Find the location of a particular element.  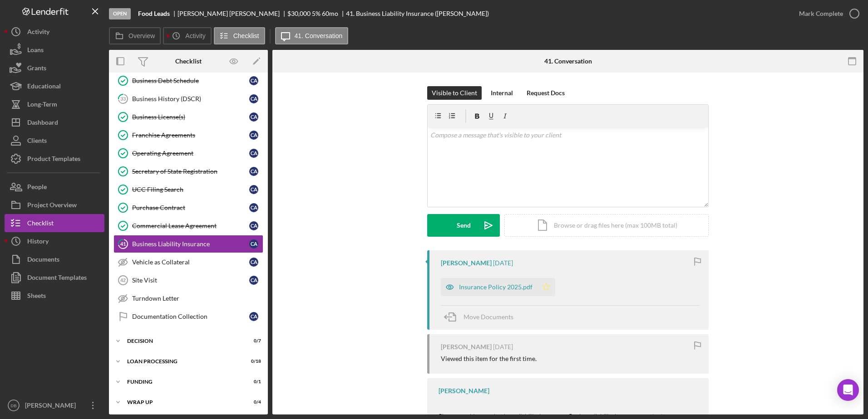

a: 42Site VisitCA is located at coordinates (188, 280).